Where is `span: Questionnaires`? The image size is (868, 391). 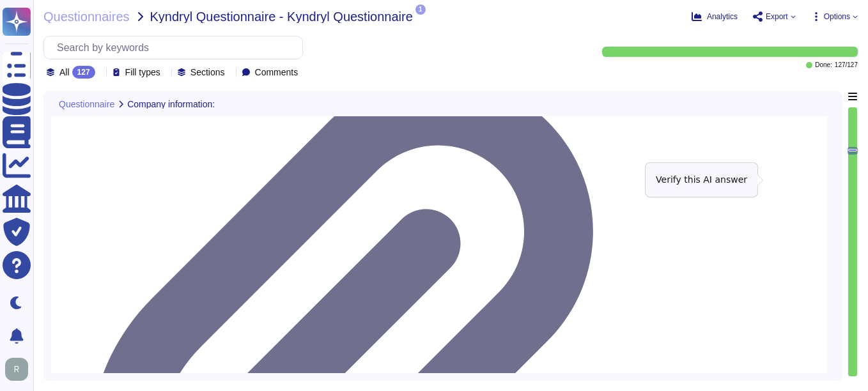 span: Questionnaires is located at coordinates (86, 17).